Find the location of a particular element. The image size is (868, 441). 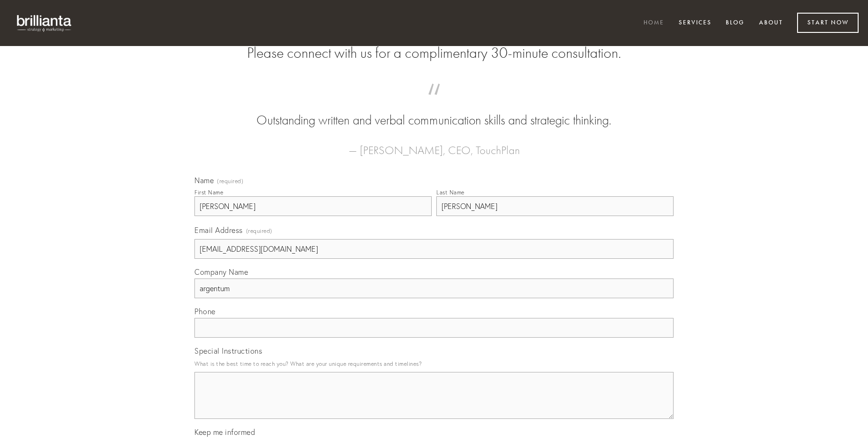

span: Keep me informed is located at coordinates (225, 432).